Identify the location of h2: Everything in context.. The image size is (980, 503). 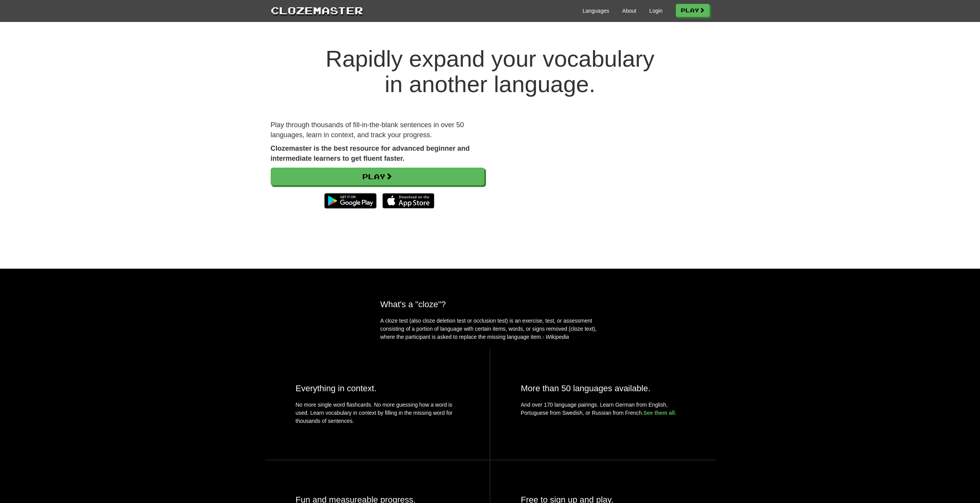
(377, 388).